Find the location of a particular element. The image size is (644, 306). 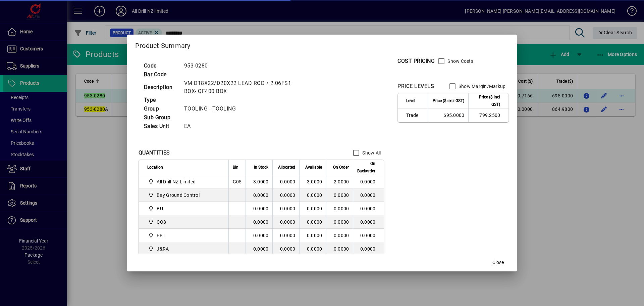

span: Price ($ incl GST) is located at coordinates (486, 101).